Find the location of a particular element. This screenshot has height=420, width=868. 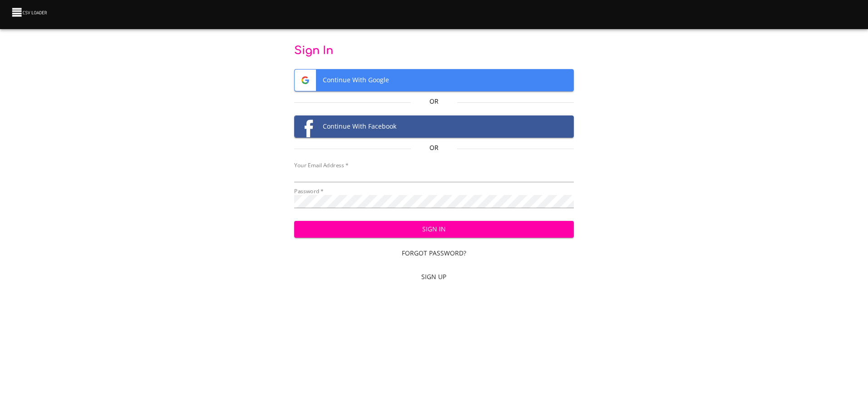

img: CSV Loader is located at coordinates (30, 12).